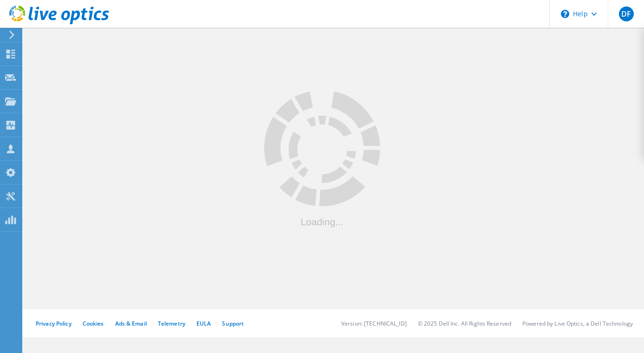 The image size is (644, 353). What do you see at coordinates (54, 323) in the screenshot?
I see `a: Privacy Policy` at bounding box center [54, 323].